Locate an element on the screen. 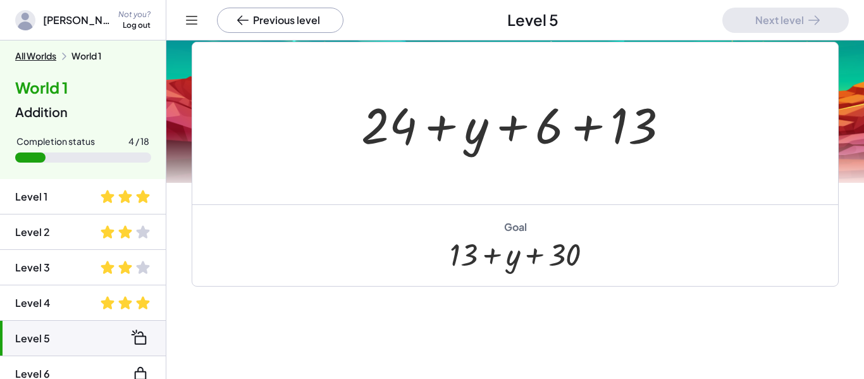 This screenshot has height=379, width=864. div: Level 2 is located at coordinates (32, 232).